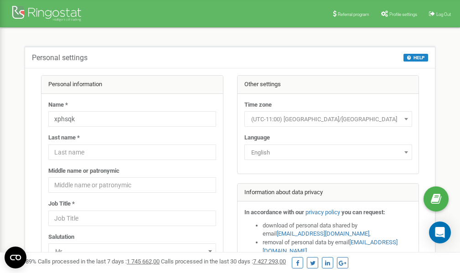 This screenshot has height=273, width=460. I want to click on input: Last name, so click(132, 152).